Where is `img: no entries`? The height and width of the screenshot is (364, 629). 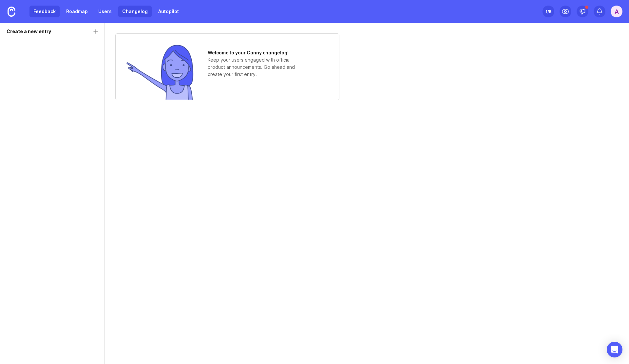 img: no entries is located at coordinates (160, 72).